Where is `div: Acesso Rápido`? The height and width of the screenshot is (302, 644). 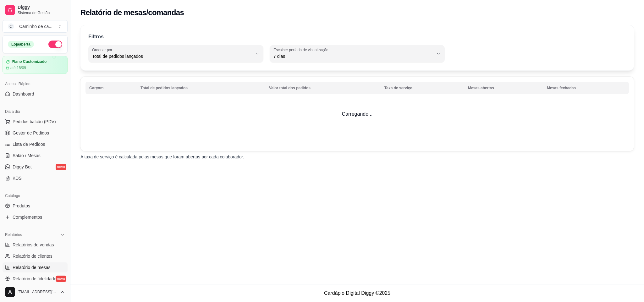
div: Acesso Rápido is located at coordinates (35, 84).